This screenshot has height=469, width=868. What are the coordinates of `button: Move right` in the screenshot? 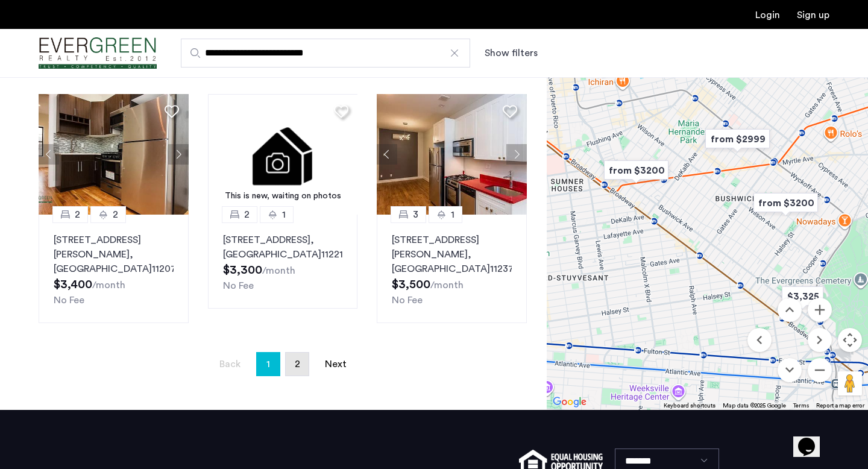 It's located at (820, 340).